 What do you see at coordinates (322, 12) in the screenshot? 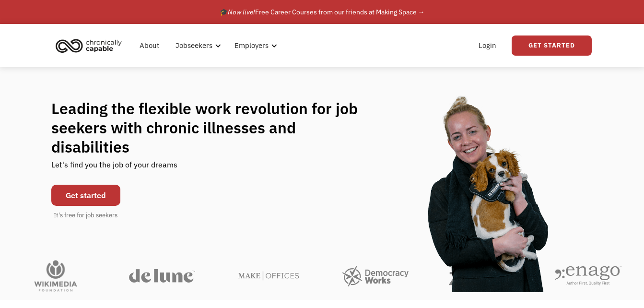
I see `div: 🎓 Free Career Courses from our friends at Making Space →` at bounding box center [322, 12].